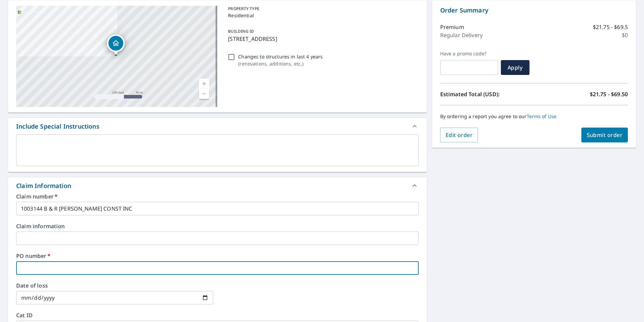 The image size is (644, 322). I want to click on p: $0, so click(625, 35).